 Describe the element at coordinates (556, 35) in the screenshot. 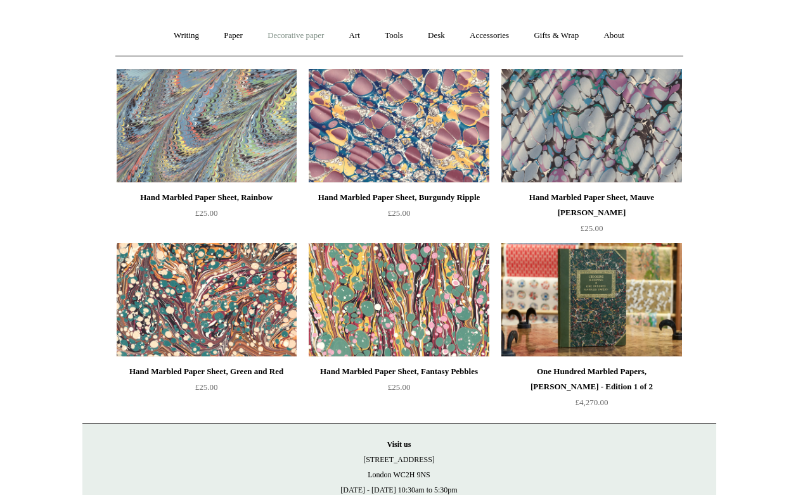

I see `a: Gifts & Wrap` at that location.